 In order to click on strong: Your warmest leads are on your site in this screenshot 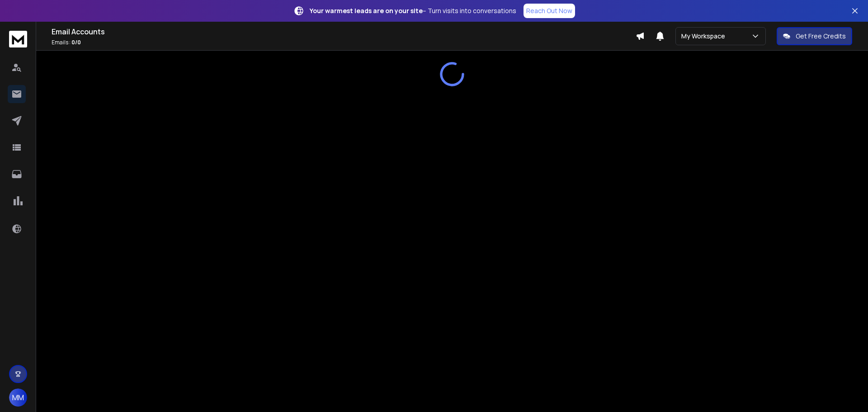, I will do `click(366, 10)`.